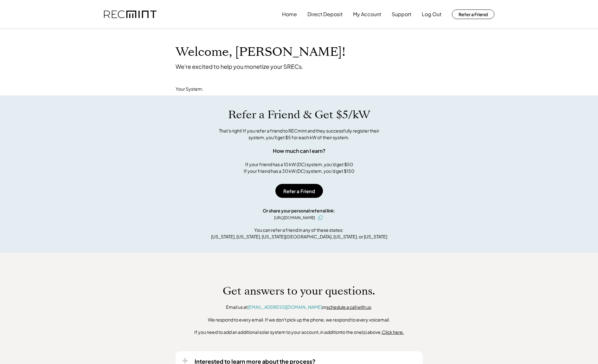 This screenshot has width=598, height=364. I want to click on div: How much can I earn?, so click(299, 150).